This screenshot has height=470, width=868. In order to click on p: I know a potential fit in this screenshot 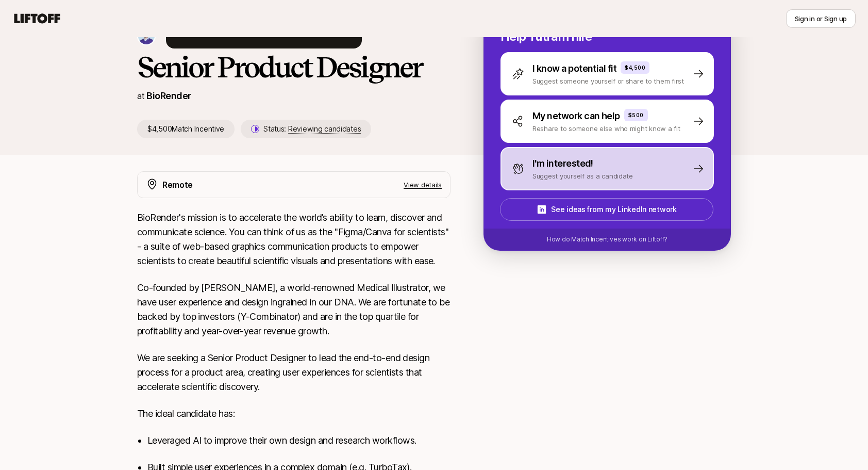, I will do `click(574, 69)`.